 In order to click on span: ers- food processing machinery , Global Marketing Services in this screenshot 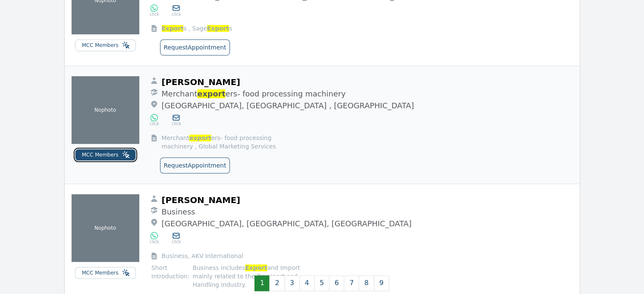, I will do `click(219, 142)`.